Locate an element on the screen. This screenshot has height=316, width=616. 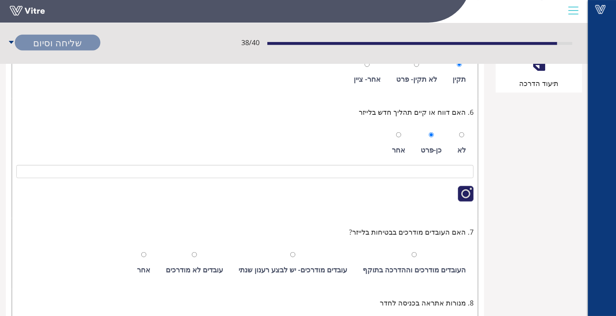
span: 38 / 40 is located at coordinates (250, 42).